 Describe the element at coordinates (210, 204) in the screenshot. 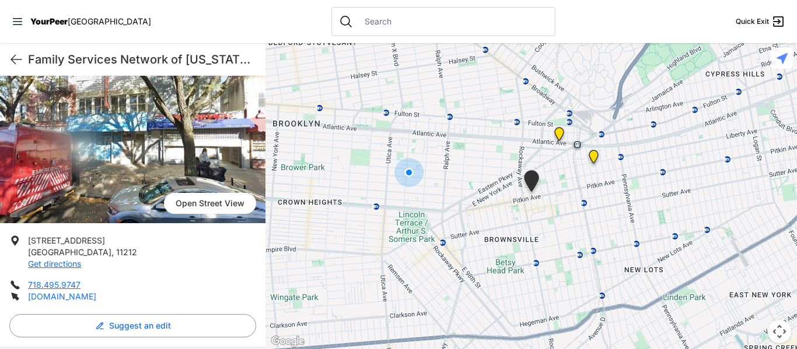

I see `a: Open Street View` at that location.